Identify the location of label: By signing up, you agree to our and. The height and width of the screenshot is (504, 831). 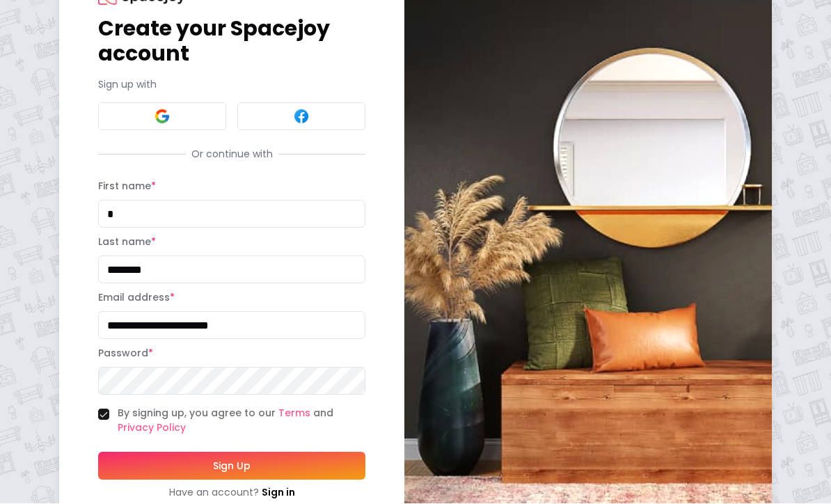
(241, 421).